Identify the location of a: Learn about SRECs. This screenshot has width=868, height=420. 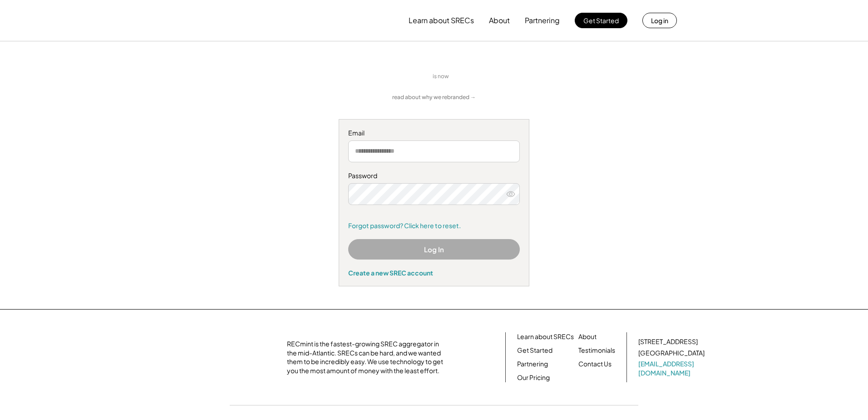
(545, 336).